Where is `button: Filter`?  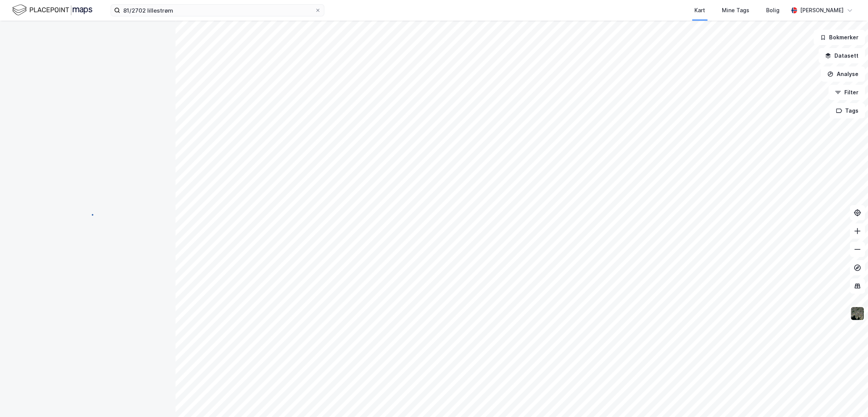
button: Filter is located at coordinates (847, 92).